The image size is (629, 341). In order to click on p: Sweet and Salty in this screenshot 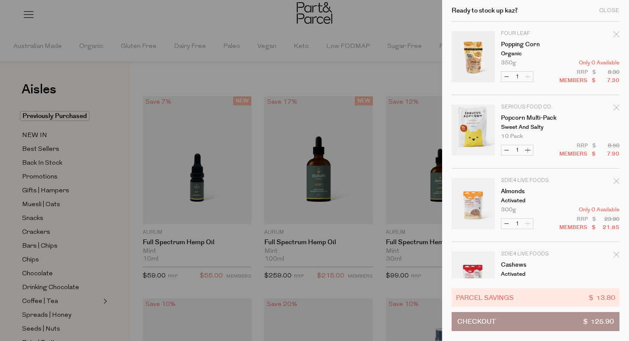, I will do `click(534, 127)`.